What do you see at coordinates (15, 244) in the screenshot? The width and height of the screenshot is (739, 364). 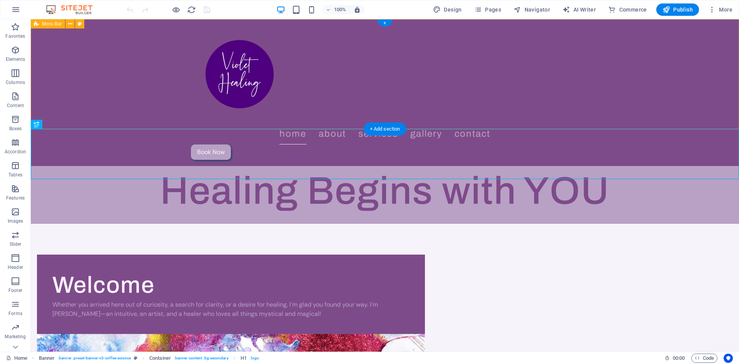 I see `p: Slider` at bounding box center [15, 244].